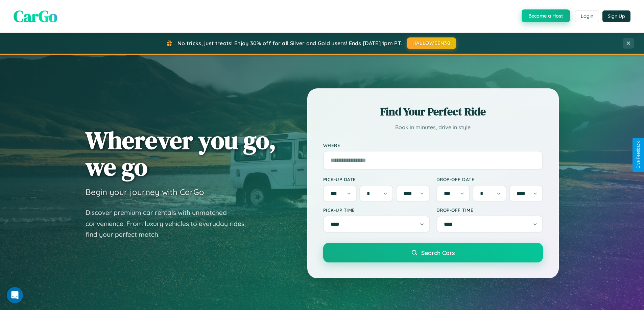 This screenshot has width=644, height=310. I want to click on div: Give Feedback, so click(638, 155).